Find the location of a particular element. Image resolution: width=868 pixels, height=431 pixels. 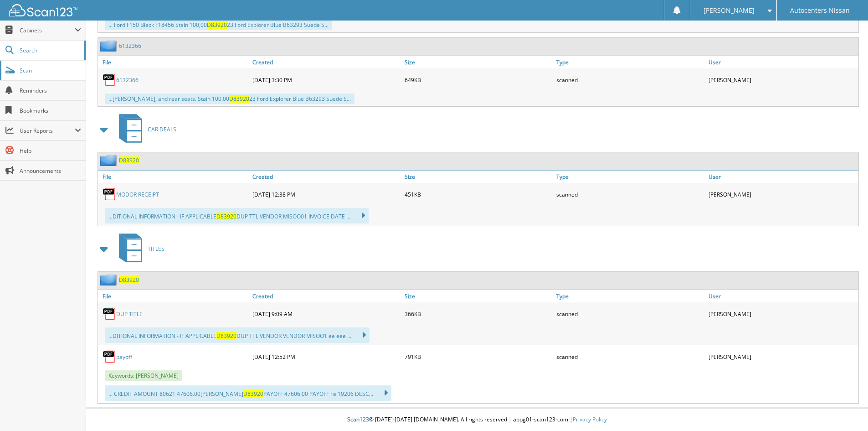

span: Cabinets is located at coordinates (47, 30).